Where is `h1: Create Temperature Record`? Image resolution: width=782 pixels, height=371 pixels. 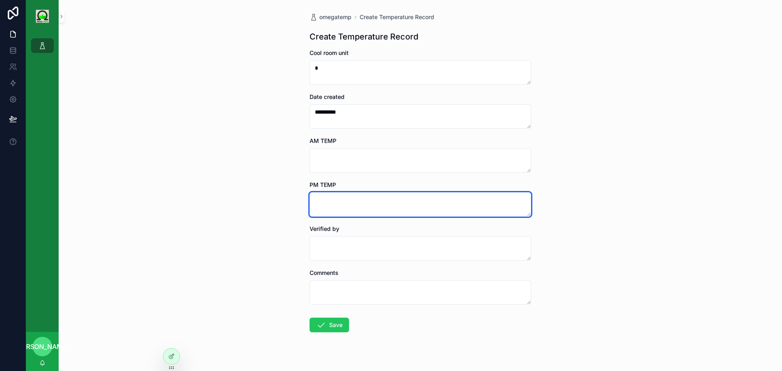 h1: Create Temperature Record is located at coordinates (364, 37).